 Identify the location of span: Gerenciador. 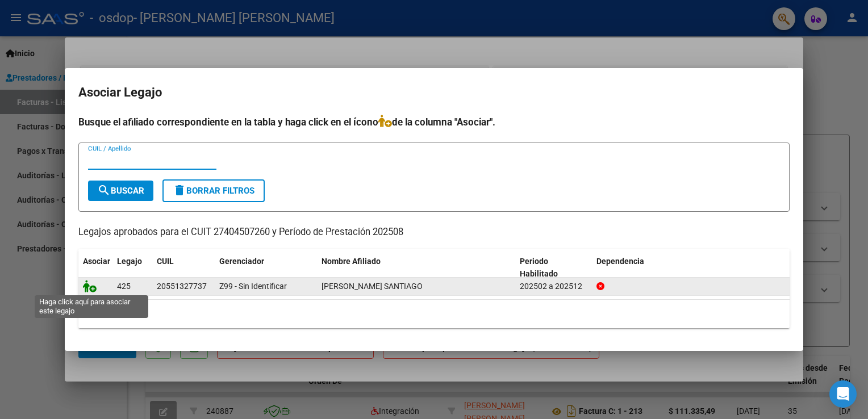
(242, 261).